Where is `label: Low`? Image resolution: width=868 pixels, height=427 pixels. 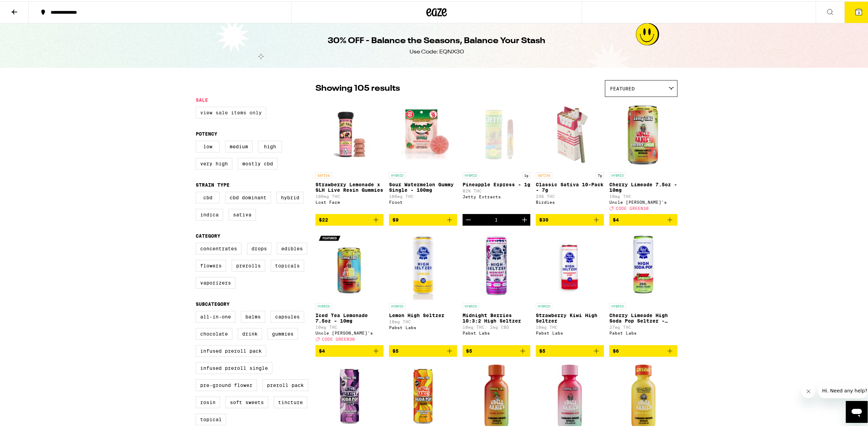
label: Low is located at coordinates (207, 146).